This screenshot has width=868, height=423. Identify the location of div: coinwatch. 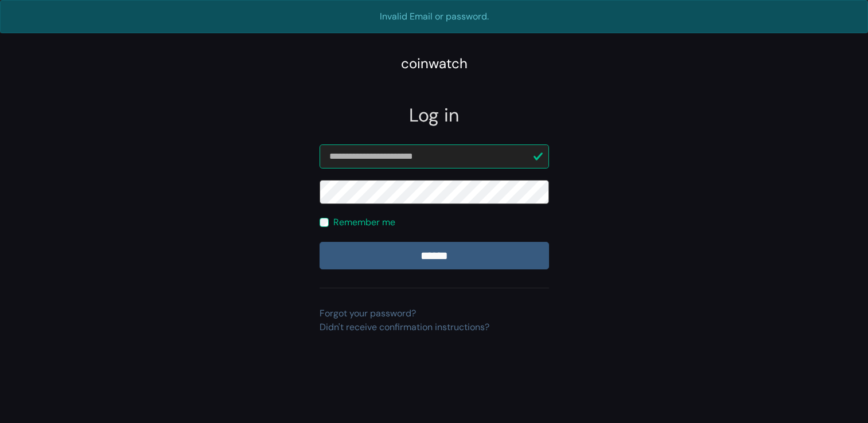
(434, 63).